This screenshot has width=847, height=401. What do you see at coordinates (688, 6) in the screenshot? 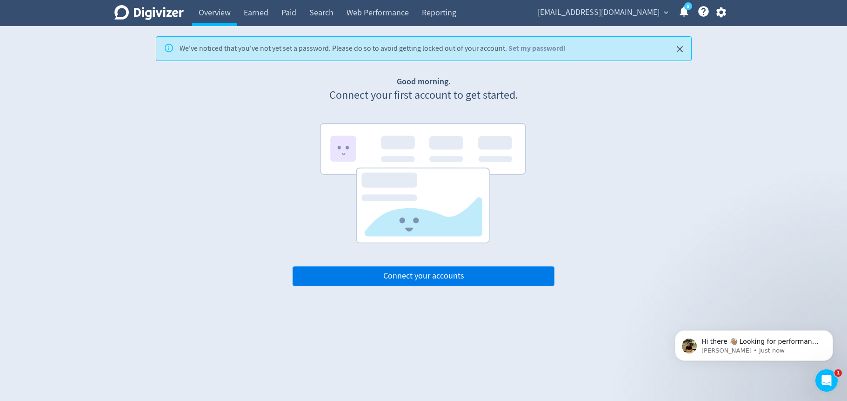
I see `a: 5` at bounding box center [688, 6].